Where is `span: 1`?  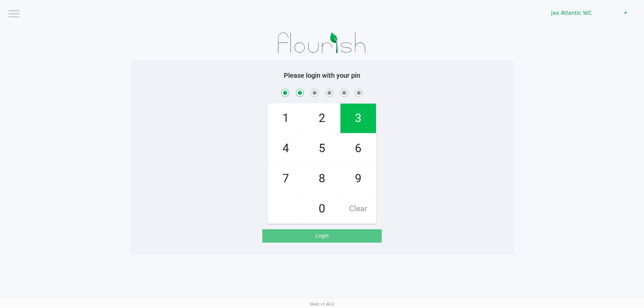
span: 1 is located at coordinates (286, 119).